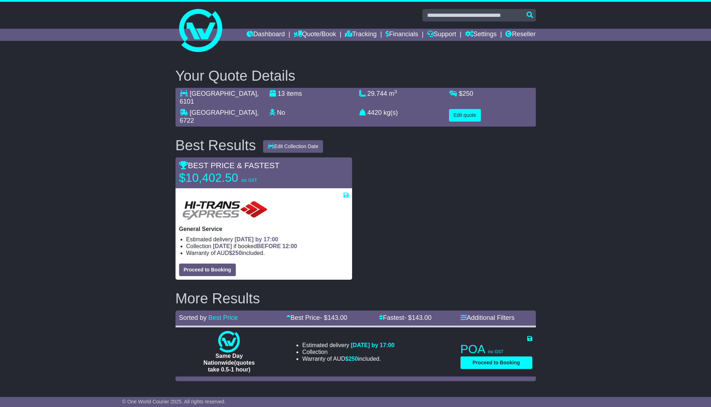 The height and width of the screenshot is (407, 711). I want to click on a: Dashboard, so click(265, 35).